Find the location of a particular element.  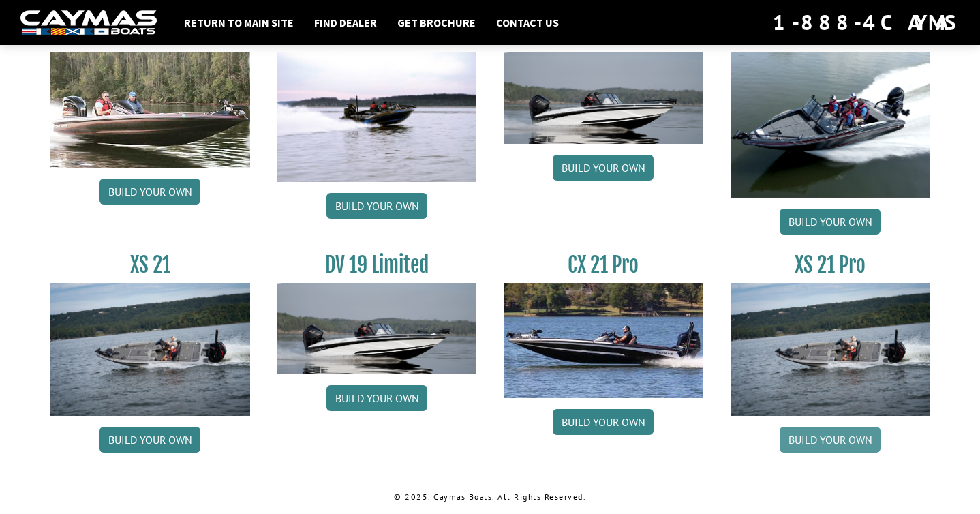

p: © 2025. Caymas Boats. All Rights Reserved. is located at coordinates (490, 497).